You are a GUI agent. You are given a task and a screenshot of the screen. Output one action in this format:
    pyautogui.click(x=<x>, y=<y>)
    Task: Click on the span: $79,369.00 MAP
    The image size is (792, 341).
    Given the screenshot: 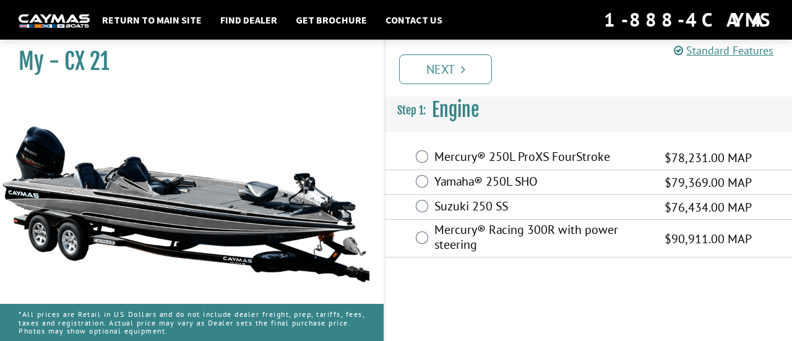 What is the action you would take?
    pyautogui.click(x=708, y=182)
    